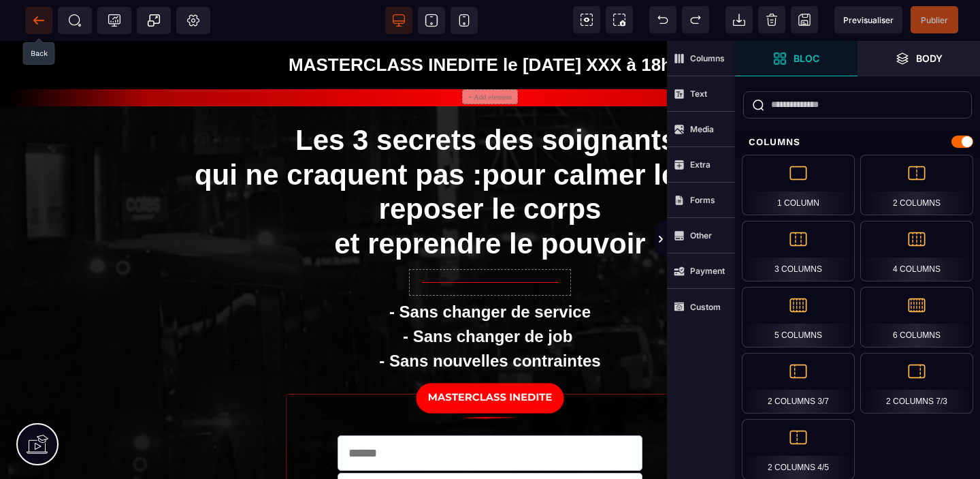  I want to click on strong: Extra, so click(700, 164).